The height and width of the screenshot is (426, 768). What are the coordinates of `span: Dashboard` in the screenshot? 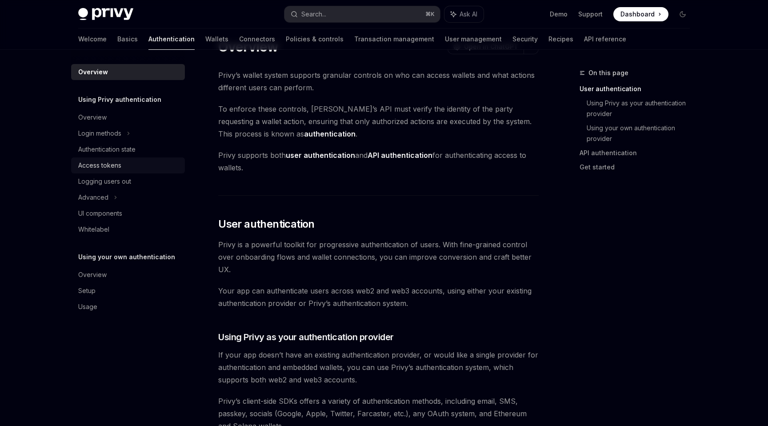 It's located at (638, 14).